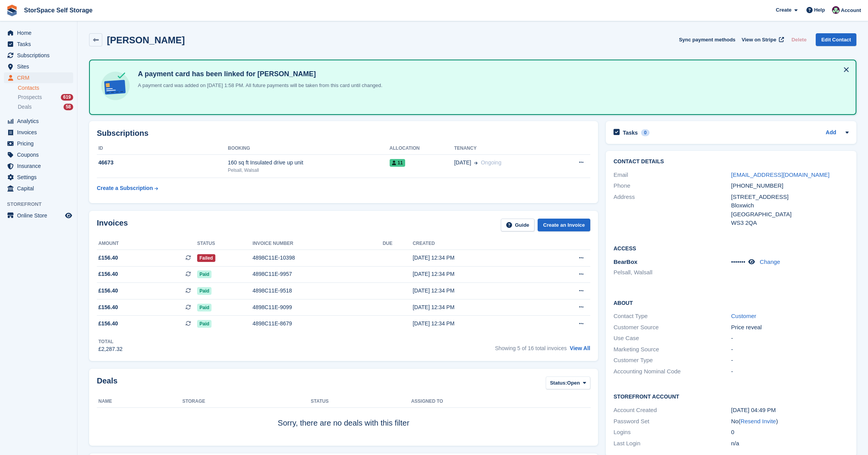 Image resolution: width=868 pixels, height=455 pixels. I want to click on th: Due, so click(398, 244).